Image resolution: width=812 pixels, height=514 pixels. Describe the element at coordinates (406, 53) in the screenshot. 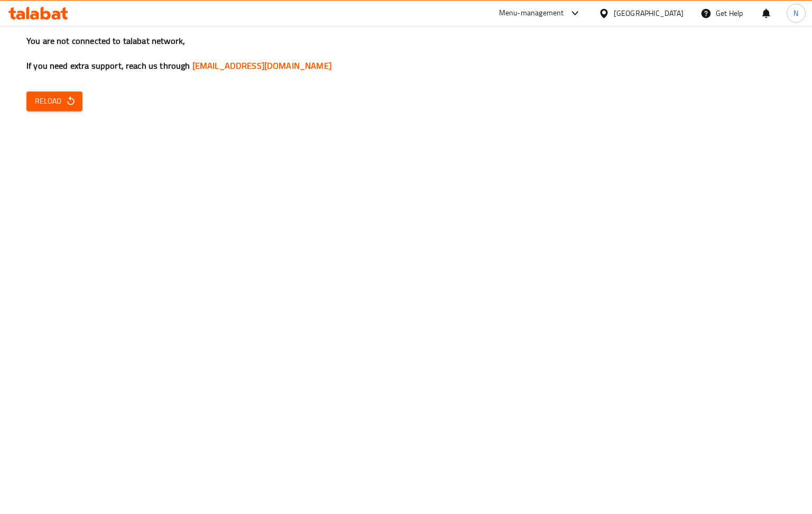

I see `h3: You are not connected to talabat network, If you need extra support, reach us through` at that location.